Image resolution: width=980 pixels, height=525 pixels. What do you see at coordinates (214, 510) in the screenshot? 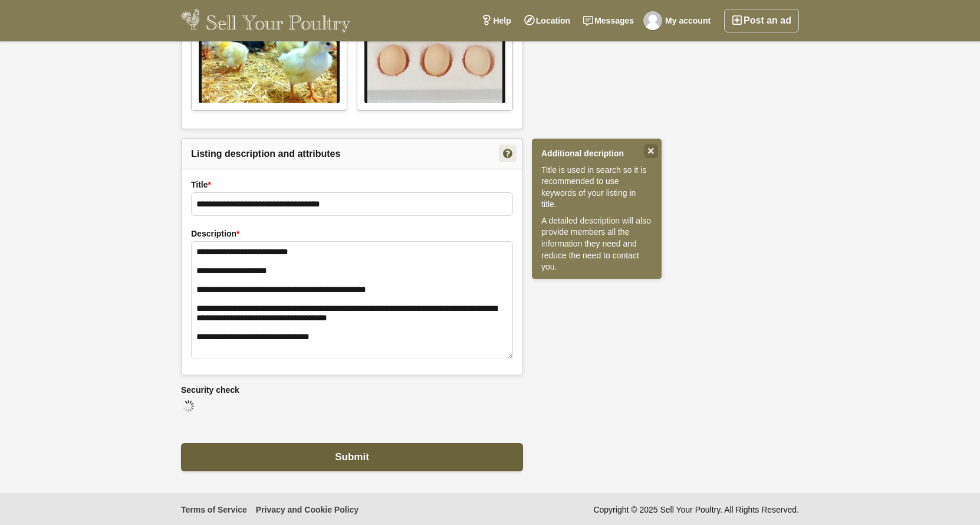
I see `a: Terms of Service` at bounding box center [214, 510].